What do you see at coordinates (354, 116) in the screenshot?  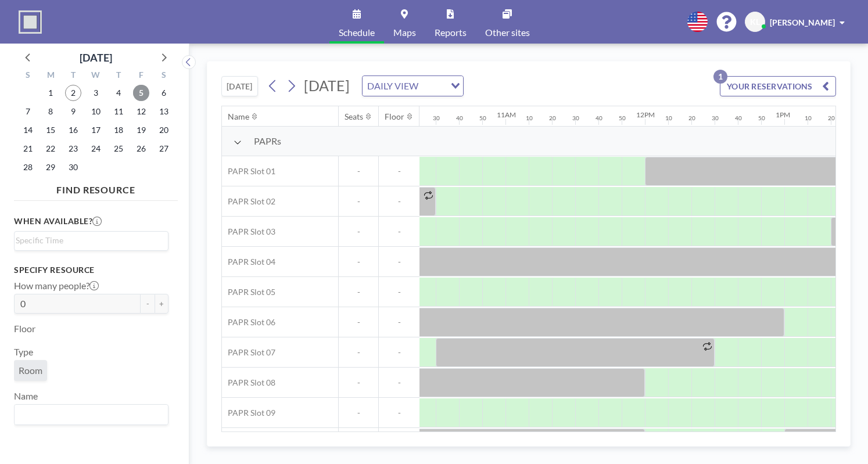 I see `div: Seats` at bounding box center [354, 116].